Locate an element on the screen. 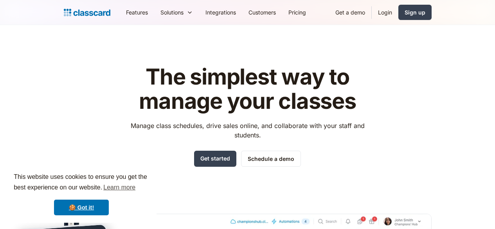 This screenshot has height=229, width=495. a: Get started is located at coordinates (215, 159).